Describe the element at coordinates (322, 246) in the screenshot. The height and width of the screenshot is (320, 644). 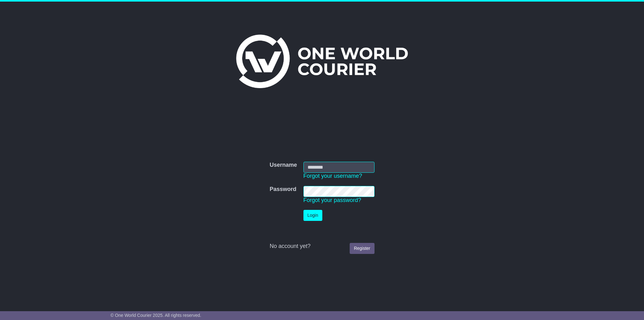
I see `div: No account yet?` at that location.